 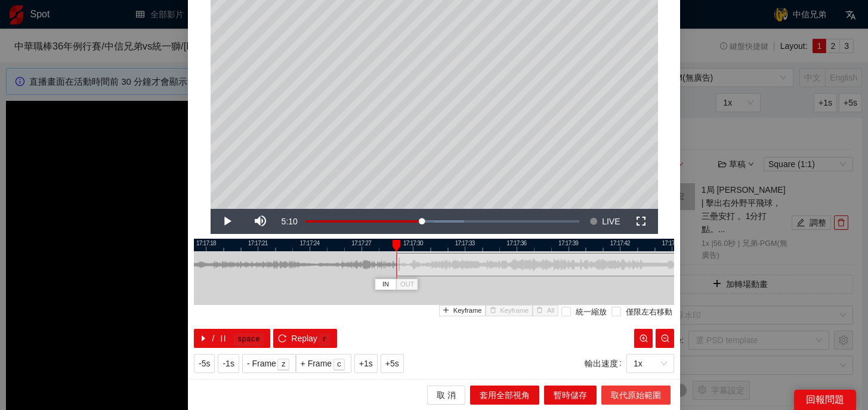 I want to click on button: OUT, so click(x=407, y=284).